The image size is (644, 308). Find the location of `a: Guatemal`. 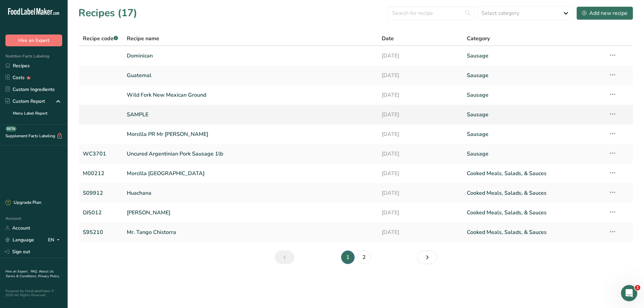

a: Guatemal is located at coordinates (250, 75).